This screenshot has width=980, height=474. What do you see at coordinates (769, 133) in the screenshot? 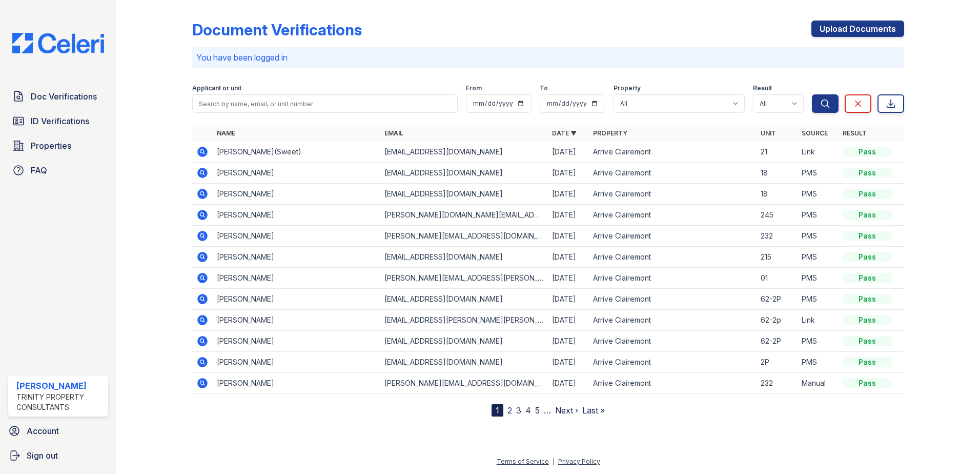
I see `a: Unit` at bounding box center [769, 133].